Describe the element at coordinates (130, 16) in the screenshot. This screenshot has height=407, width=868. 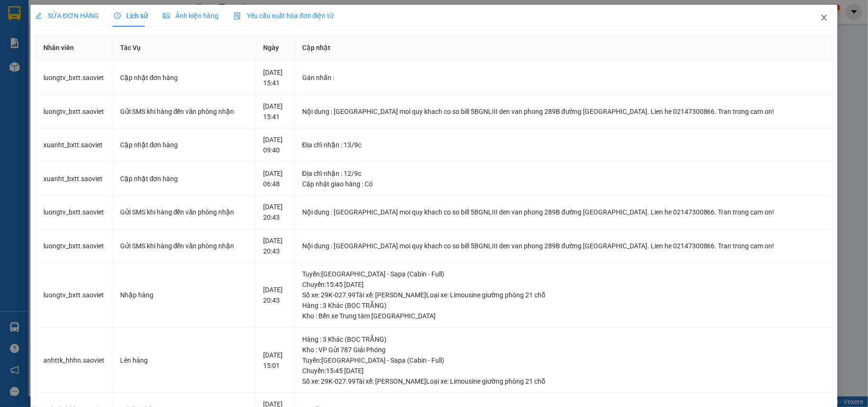
I see `span: Lịch sử` at that location.